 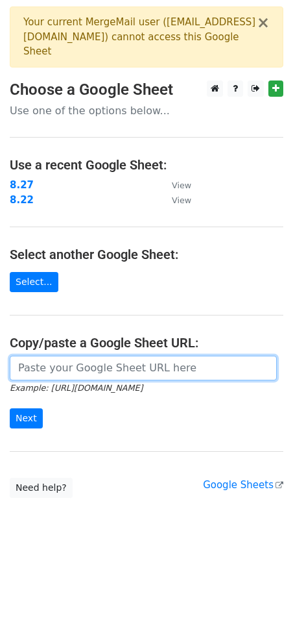 I want to click on a: Google Sheets, so click(x=244, y=485).